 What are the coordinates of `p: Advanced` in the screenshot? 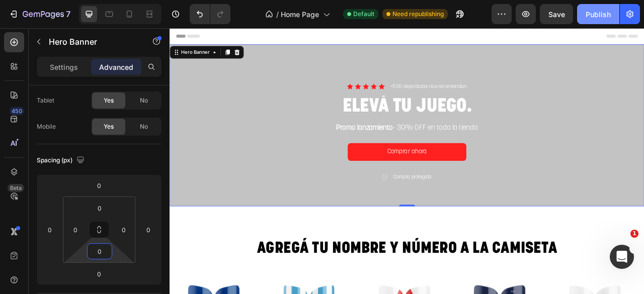 It's located at (116, 67).